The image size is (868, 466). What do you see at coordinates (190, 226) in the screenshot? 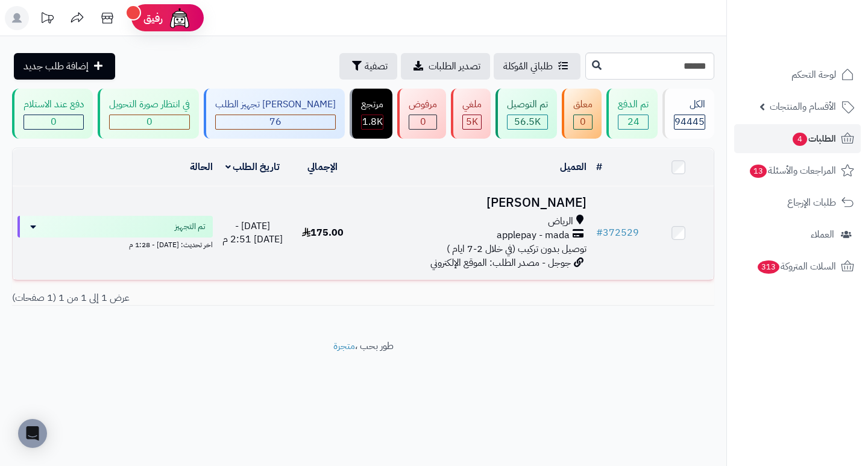
I see `span: تم التجهيز` at bounding box center [190, 226].